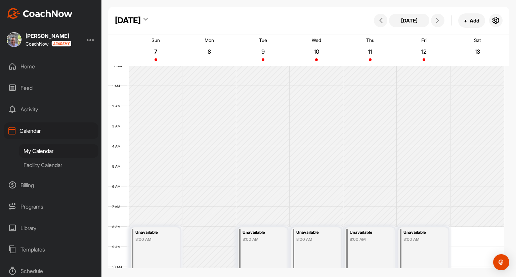 This screenshot has width=516, height=277. Describe the element at coordinates (58, 165) in the screenshot. I see `div: Facility Calendar` at that location.